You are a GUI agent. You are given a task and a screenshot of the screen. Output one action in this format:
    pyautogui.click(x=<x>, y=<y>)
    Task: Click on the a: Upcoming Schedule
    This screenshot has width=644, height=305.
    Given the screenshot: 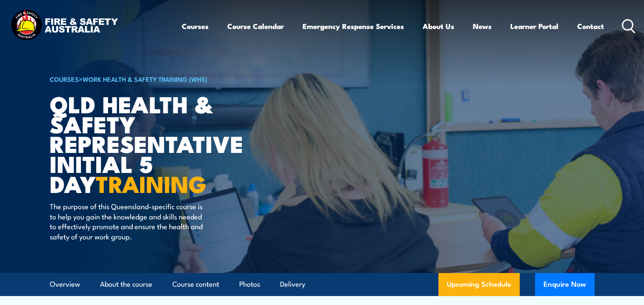 What is the action you would take?
    pyautogui.click(x=479, y=285)
    